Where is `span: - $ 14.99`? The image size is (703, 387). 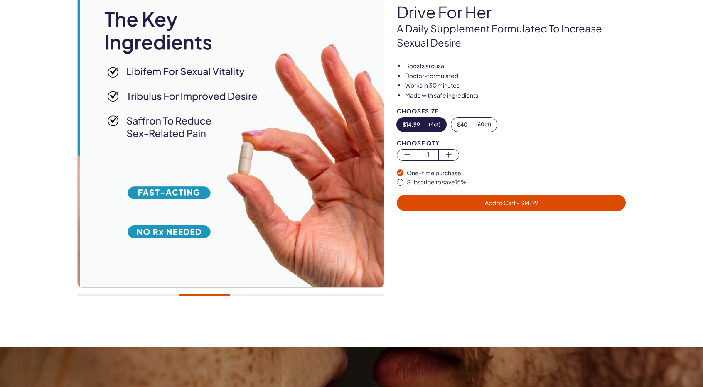
span: - $ 14.99 is located at coordinates (527, 203).